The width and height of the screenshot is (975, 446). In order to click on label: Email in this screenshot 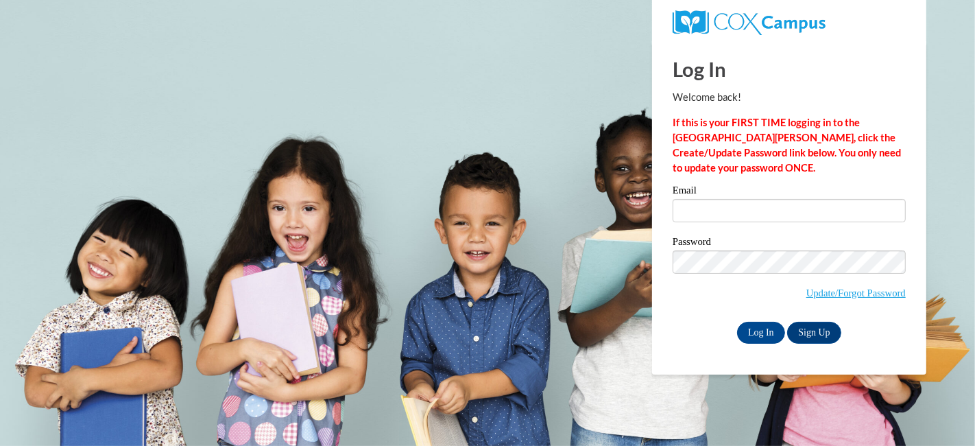, I will do `click(789, 192)`.